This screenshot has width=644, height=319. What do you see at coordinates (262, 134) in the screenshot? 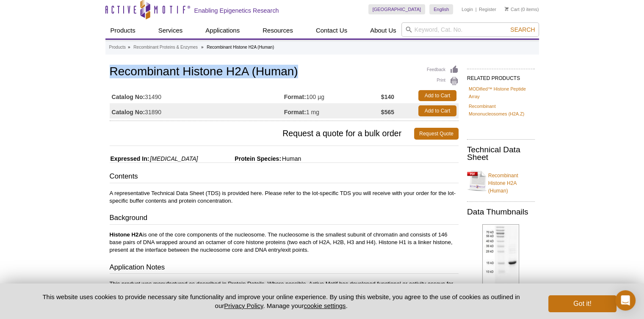
I see `span: Request a quote for a bulk order` at bounding box center [262, 134].